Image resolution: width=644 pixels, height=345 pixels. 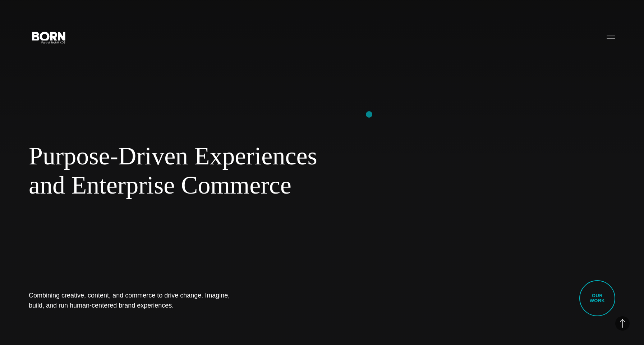 What do you see at coordinates (597, 298) in the screenshot?
I see `a: Our Work` at bounding box center [597, 298].